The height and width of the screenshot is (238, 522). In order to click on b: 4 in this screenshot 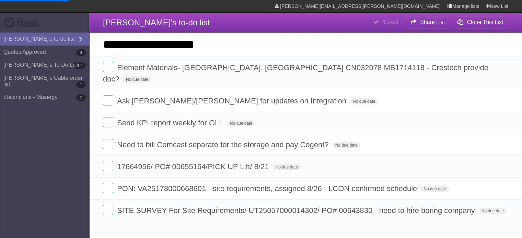, I will do `click(81, 52)`.